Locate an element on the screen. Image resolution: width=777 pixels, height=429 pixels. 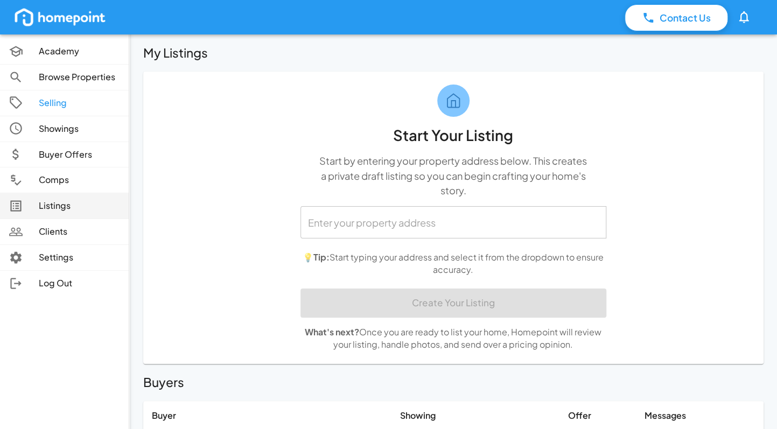
p: Offer is located at coordinates (597, 416).